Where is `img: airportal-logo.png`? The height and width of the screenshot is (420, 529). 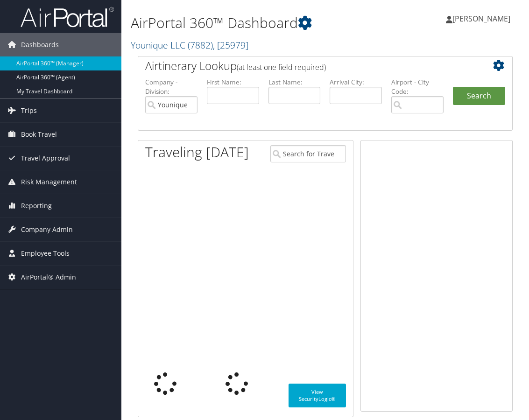 img: airportal-logo.png is located at coordinates (67, 17).